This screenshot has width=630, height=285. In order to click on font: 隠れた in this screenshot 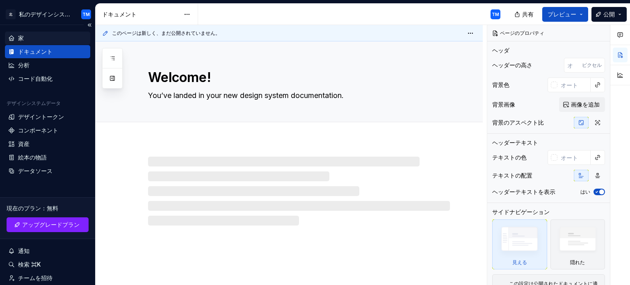, I will do `click(578, 262)`.